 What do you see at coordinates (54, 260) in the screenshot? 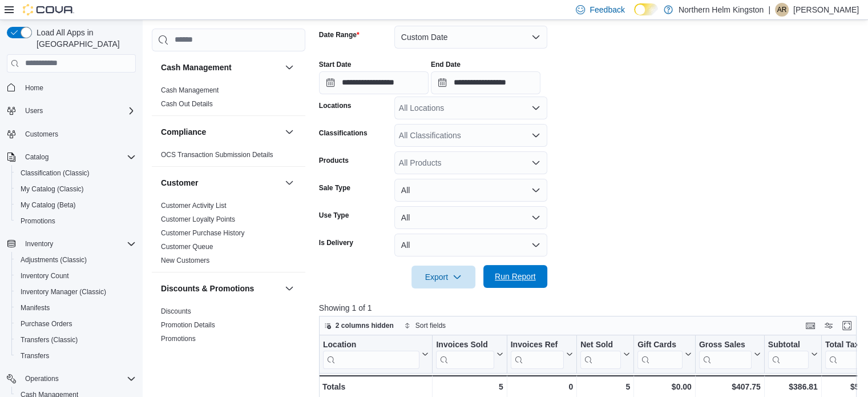
I see `a: Adjustments (Classic)` at bounding box center [54, 260].